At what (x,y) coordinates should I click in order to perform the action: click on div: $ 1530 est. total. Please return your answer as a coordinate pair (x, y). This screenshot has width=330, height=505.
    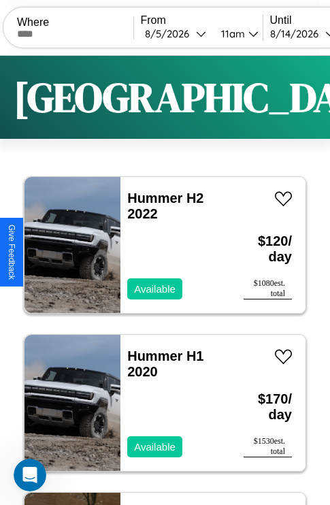
    Looking at the image, I should click on (267, 446).